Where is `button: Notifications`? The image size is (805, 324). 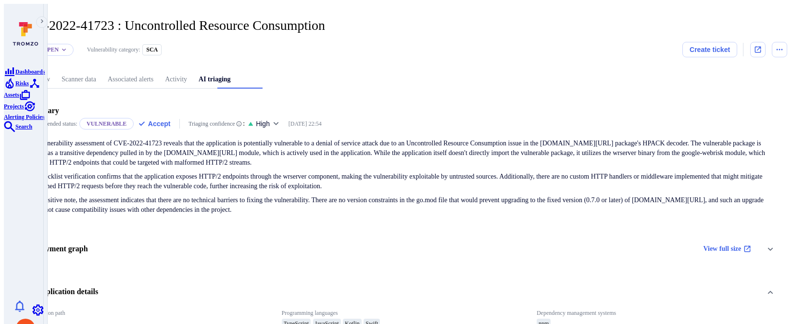 button: Notifications is located at coordinates (19, 306).